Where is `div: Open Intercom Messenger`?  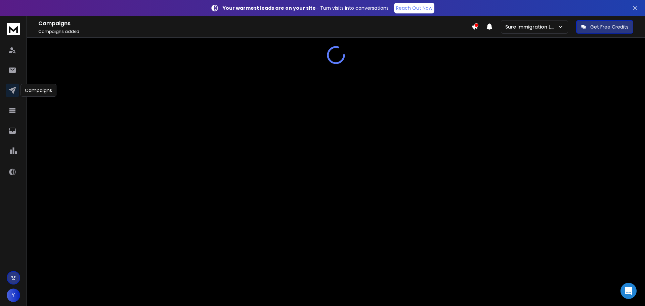
div: Open Intercom Messenger is located at coordinates (629, 291).